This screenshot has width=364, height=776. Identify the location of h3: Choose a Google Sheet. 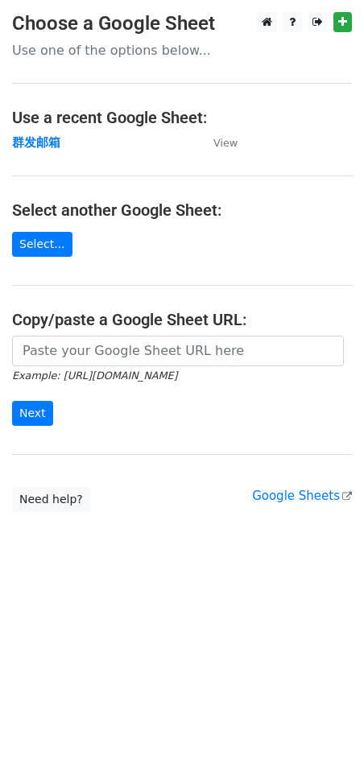
(182, 23).